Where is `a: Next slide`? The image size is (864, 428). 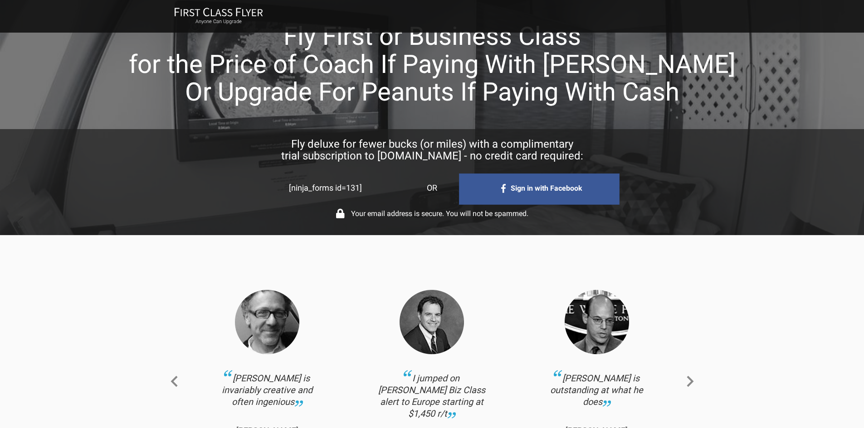 a: Next slide is located at coordinates (690, 384).